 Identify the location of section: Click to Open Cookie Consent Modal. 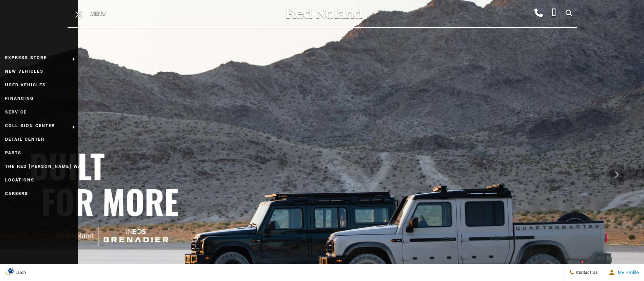
(11, 271).